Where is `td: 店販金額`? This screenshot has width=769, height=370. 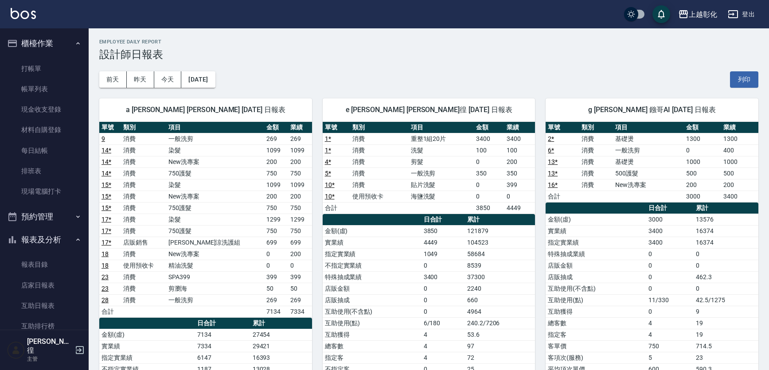 td: 店販金額 is located at coordinates (372, 289).